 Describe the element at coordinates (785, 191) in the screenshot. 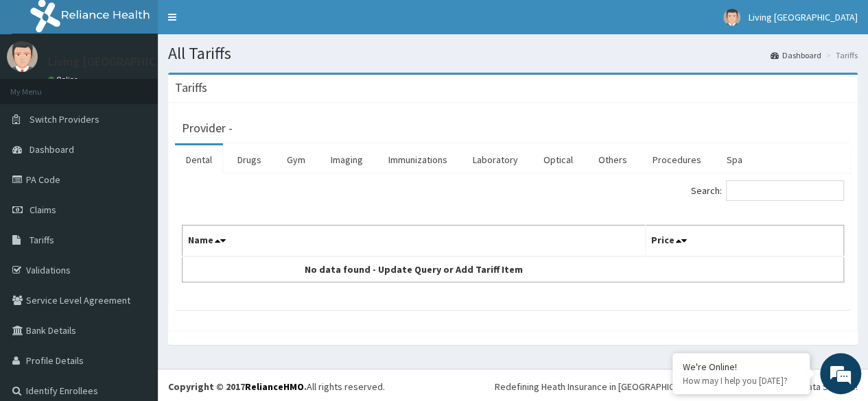

I see `input: Search:` at that location.